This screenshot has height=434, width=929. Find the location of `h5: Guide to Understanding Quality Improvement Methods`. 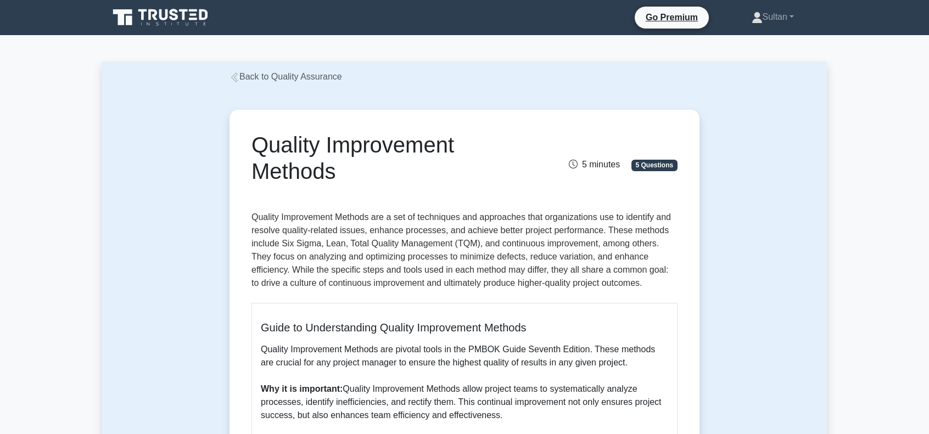

h5: Guide to Understanding Quality Improvement Methods is located at coordinates (464, 328).